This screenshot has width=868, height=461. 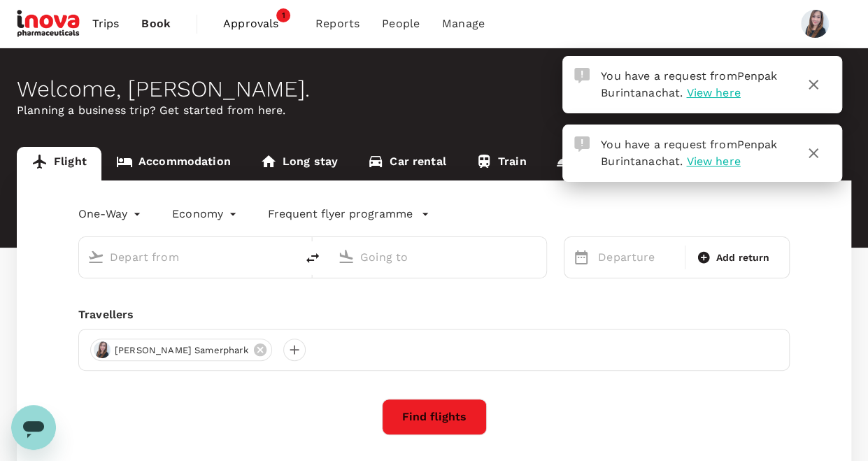 I want to click on span: Manage, so click(x=463, y=24).